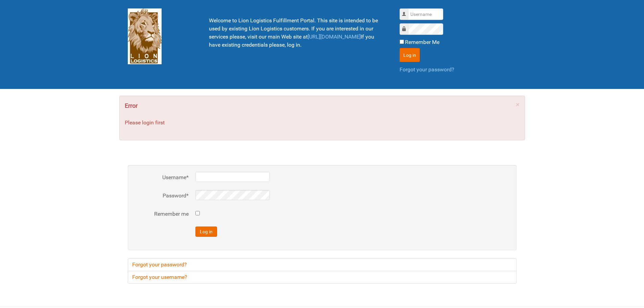 The height and width of the screenshot is (308, 644). I want to click on p: Welcome to Lion Logistics Fulfillment Portal. This site is intended to be used by existing Lion L..., so click(296, 33).